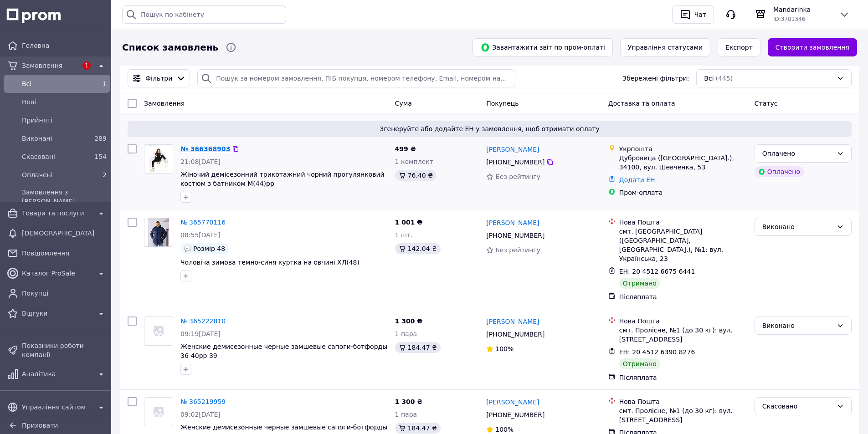  Describe the element at coordinates (693, 14) in the screenshot. I see `button: Чат` at that location.